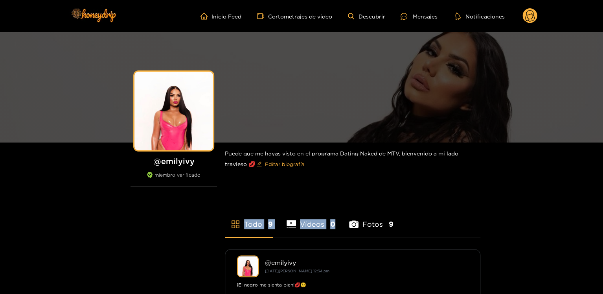  What do you see at coordinates (235, 224) in the screenshot?
I see `span: tienda de aplicaciones` at bounding box center [235, 224].